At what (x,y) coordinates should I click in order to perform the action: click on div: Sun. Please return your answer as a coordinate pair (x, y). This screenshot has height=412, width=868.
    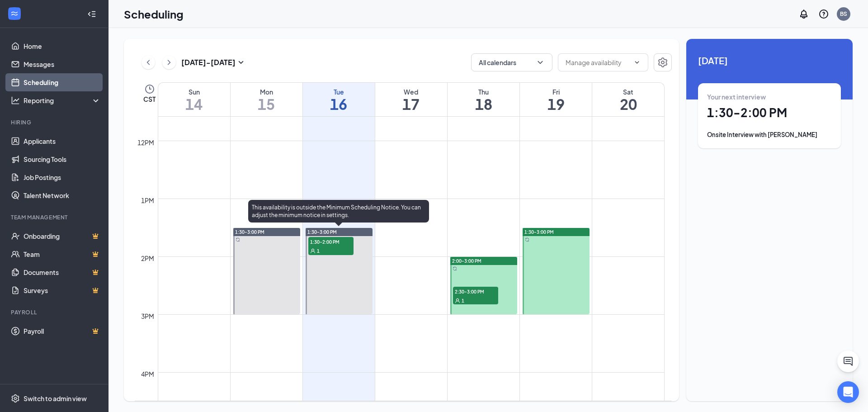
    Looking at the image, I should click on (194, 92).